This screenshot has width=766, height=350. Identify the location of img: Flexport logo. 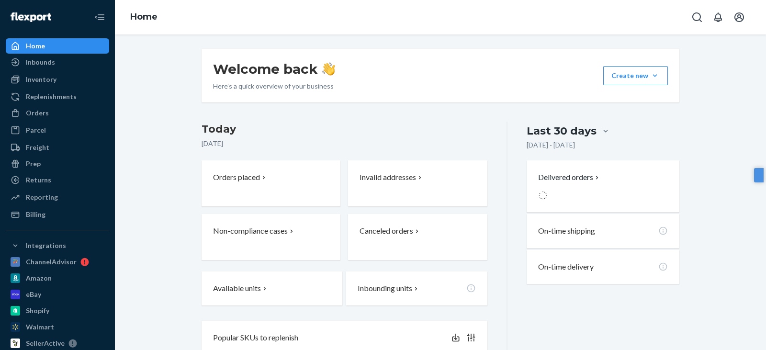
(31, 17).